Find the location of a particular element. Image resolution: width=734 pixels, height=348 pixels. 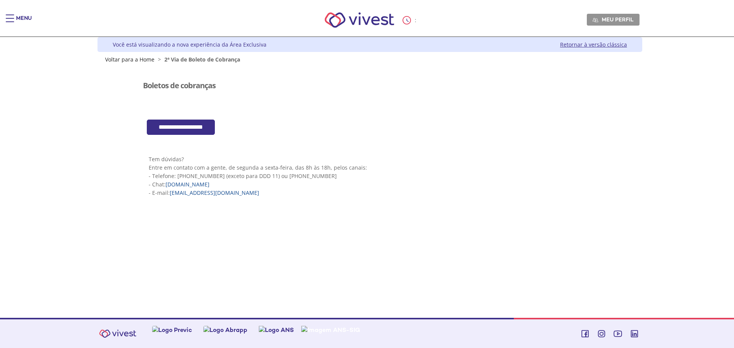

a: Meu perfil is located at coordinates (613, 19).